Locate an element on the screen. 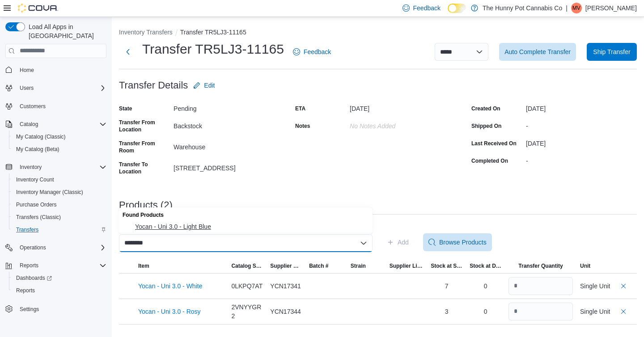 This screenshot has width=644, height=337. span: Strain is located at coordinates (358, 266).